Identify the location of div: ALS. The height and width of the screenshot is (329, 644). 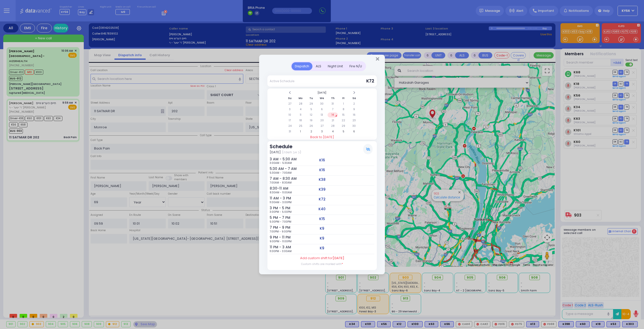
(318, 66).